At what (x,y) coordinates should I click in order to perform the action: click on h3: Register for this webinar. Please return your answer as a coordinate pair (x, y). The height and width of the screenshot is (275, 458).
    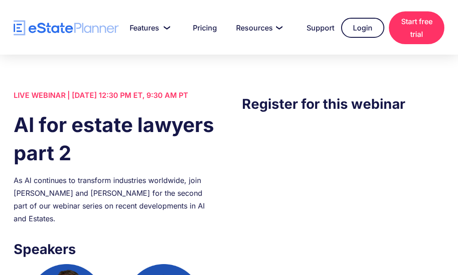
    Looking at the image, I should click on (343, 104).